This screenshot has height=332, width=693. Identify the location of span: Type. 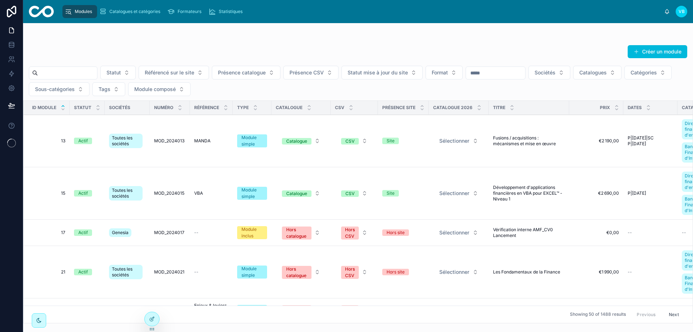
(243, 108).